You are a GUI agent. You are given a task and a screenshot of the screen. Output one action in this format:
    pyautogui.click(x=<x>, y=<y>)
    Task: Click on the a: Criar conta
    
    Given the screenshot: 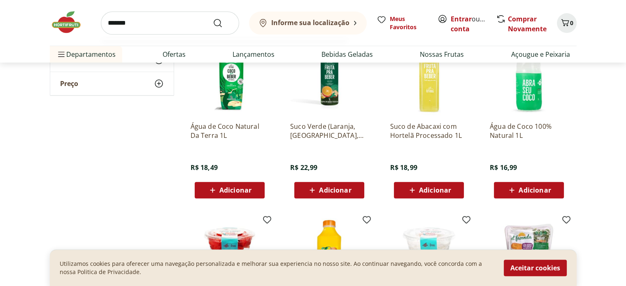 What is the action you would take?
    pyautogui.click(x=473, y=24)
    